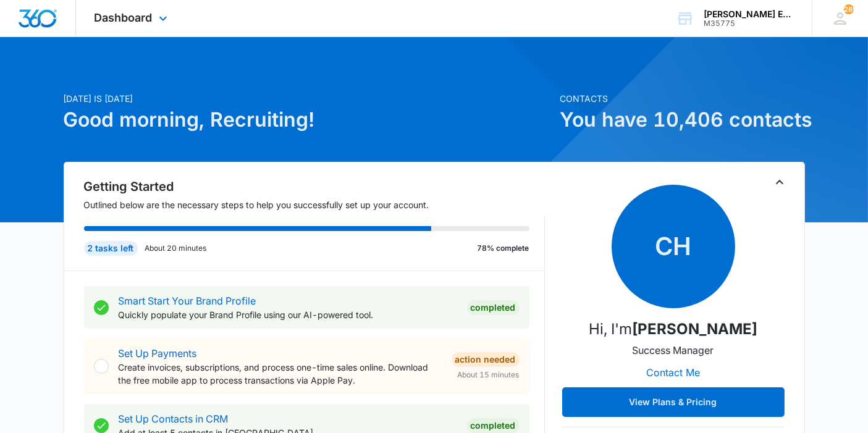 This screenshot has height=433, width=868. Describe the element at coordinates (280, 374) in the screenshot. I see `p: Create invoices, subscriptions, and process one-time sales online. Download the free mobile app t...` at that location.